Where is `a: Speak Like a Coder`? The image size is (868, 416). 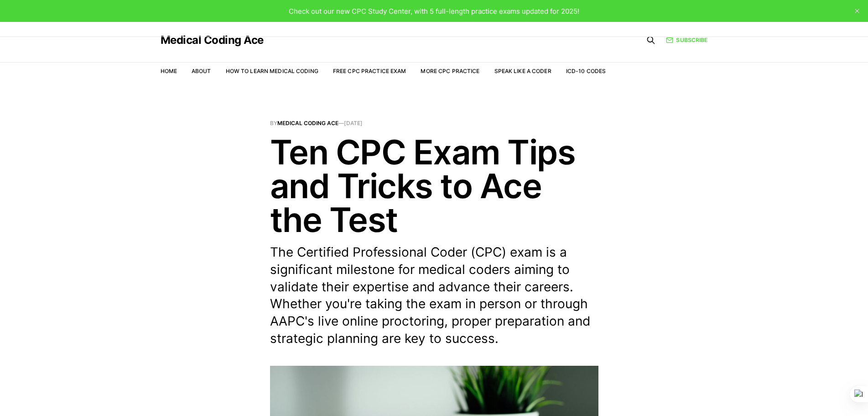 a: Speak Like a Coder is located at coordinates (522, 71).